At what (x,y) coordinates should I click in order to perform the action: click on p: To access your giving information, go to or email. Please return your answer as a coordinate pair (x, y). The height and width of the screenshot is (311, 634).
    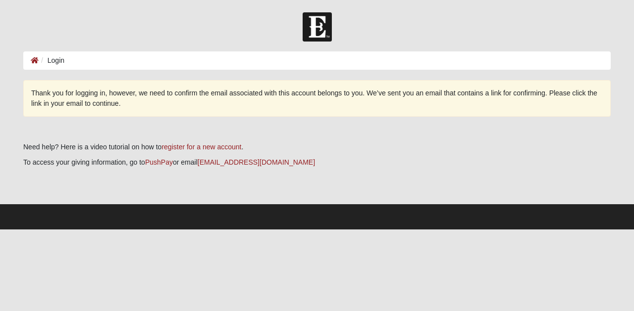
    Looking at the image, I should click on (317, 162).